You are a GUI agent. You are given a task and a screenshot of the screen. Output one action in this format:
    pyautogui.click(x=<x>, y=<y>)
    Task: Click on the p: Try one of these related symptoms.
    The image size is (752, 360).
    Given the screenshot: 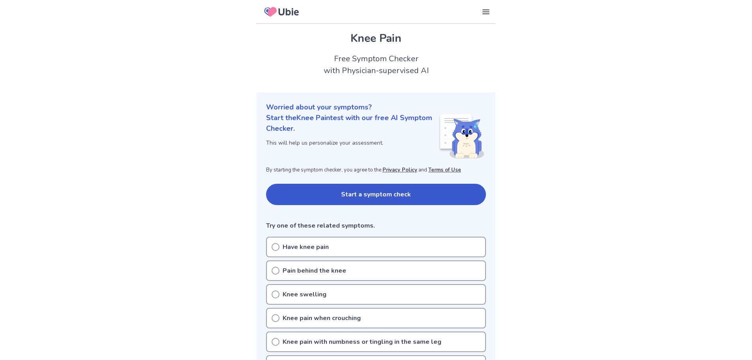 What is the action you would take?
    pyautogui.click(x=376, y=225)
    